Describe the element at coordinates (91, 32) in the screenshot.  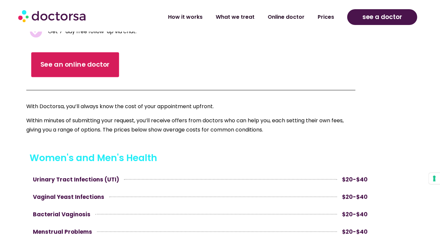
I see `span: Get 7-day free follow-up via chat.` at that location.